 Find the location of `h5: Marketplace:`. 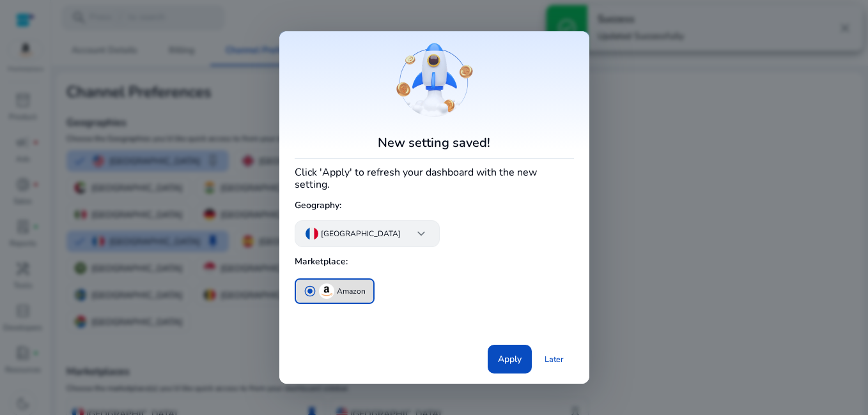

h5: Marketplace: is located at coordinates (434, 262).